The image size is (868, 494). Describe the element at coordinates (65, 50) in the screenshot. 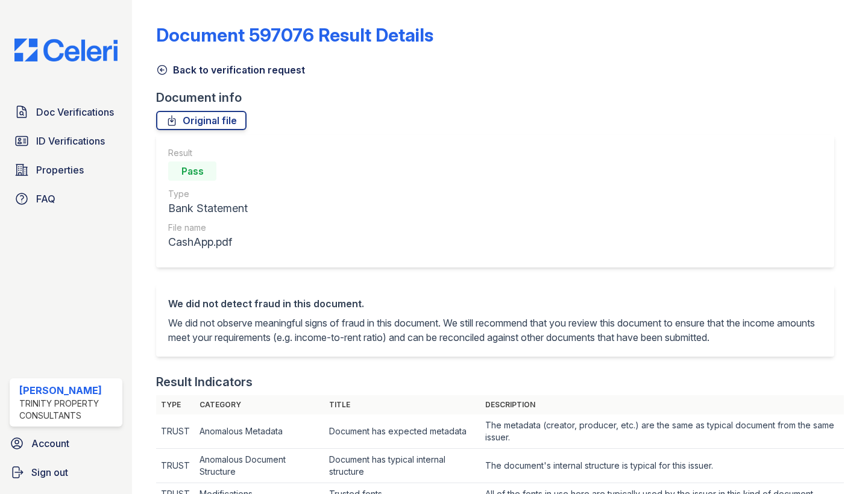

I see `img: CE_Logo_Blue-a8612792a0a2168367f1c8372b55b34899dd931a85d93a1a3d3e32e68fde9ad4.png` at that location.